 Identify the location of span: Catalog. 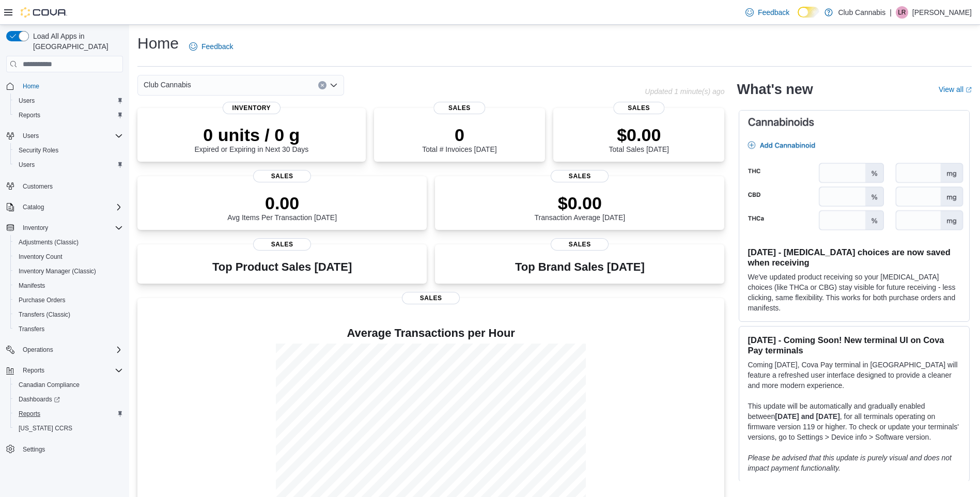
(33, 207).